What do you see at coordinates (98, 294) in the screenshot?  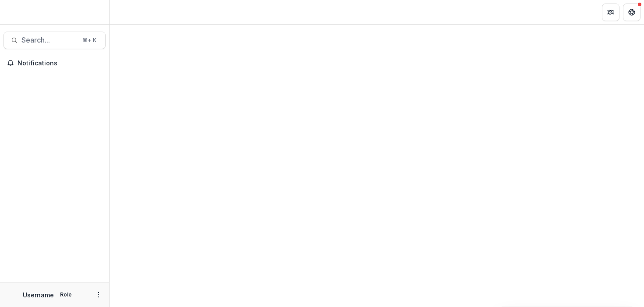 I see `button: More` at bounding box center [98, 294].